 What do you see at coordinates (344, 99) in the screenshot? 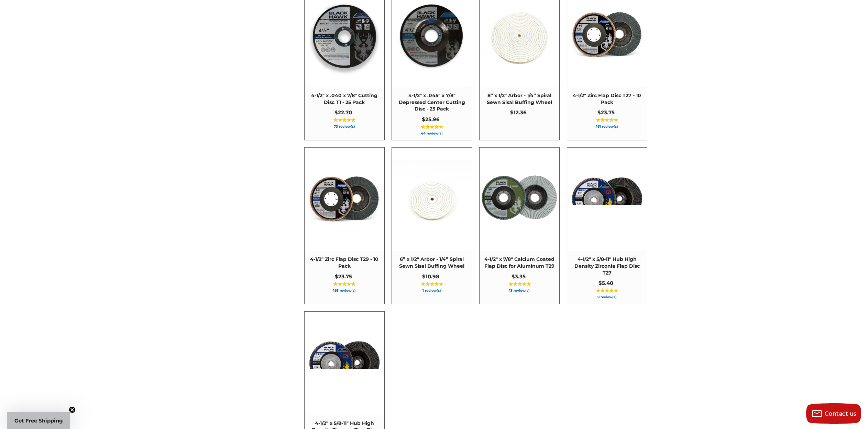
I see `span: 4-1/2" x .040 x 7/8" Cutting Disc T1 - 25 Pack` at bounding box center [344, 99].